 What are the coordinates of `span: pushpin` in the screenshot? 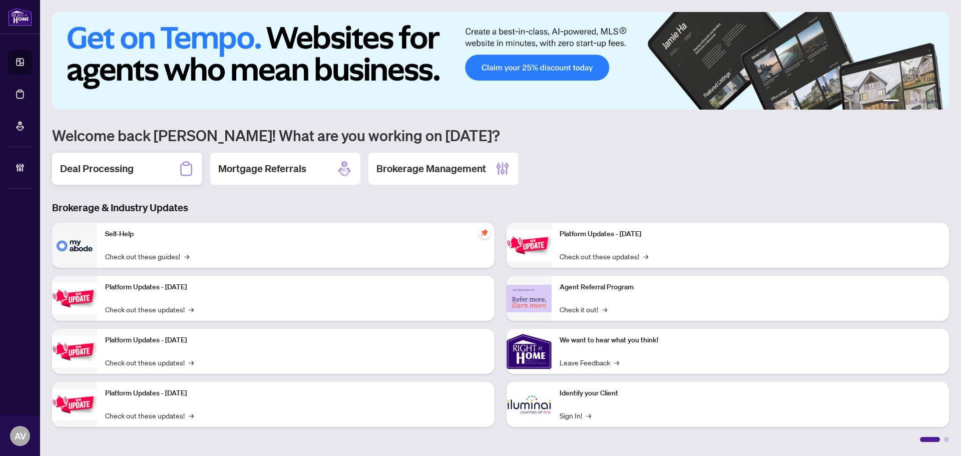 It's located at (484, 233).